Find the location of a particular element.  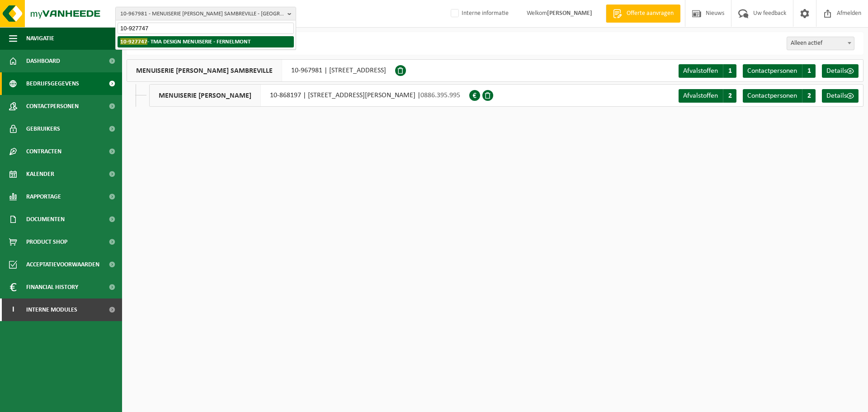

strong: - TMA DESIGN MENUISERIE - FERNELMONT is located at coordinates (185, 41).